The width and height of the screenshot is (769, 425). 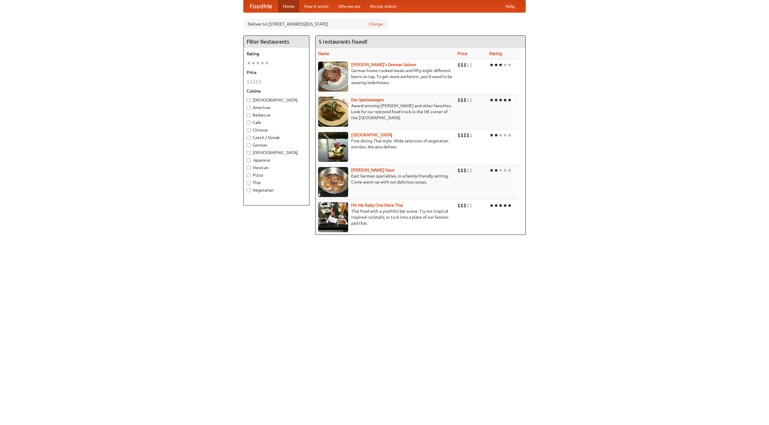 What do you see at coordinates (276, 123) in the screenshot?
I see `label: Cafe` at bounding box center [276, 123].